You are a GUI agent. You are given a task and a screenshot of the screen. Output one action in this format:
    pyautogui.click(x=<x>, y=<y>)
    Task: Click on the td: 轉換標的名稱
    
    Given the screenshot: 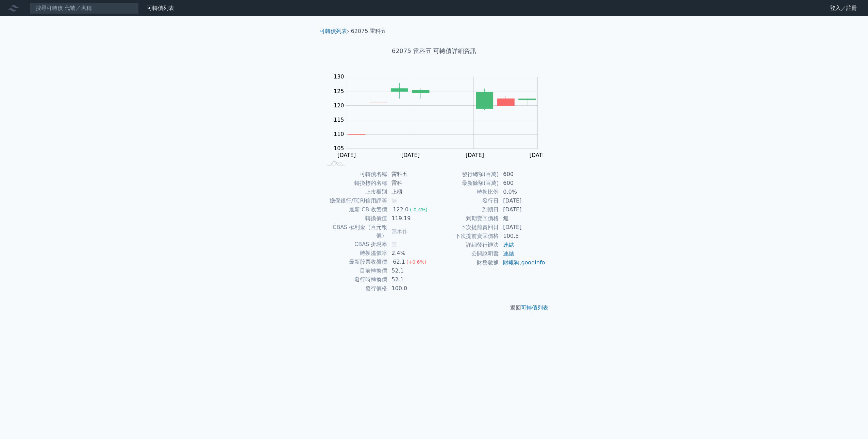 What is the action you would take?
    pyautogui.click(x=355, y=183)
    